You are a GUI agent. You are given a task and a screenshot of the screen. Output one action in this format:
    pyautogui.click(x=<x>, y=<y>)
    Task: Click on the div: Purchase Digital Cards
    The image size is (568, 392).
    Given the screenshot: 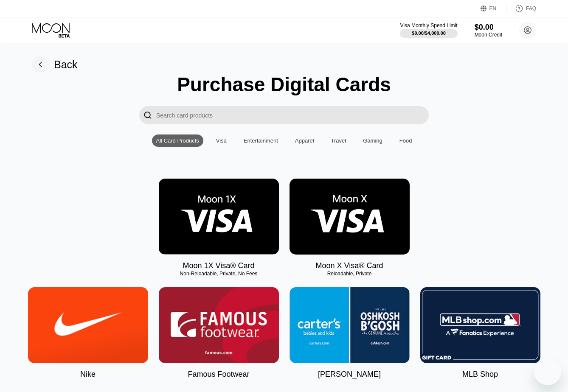 What is the action you would take?
    pyautogui.click(x=284, y=84)
    